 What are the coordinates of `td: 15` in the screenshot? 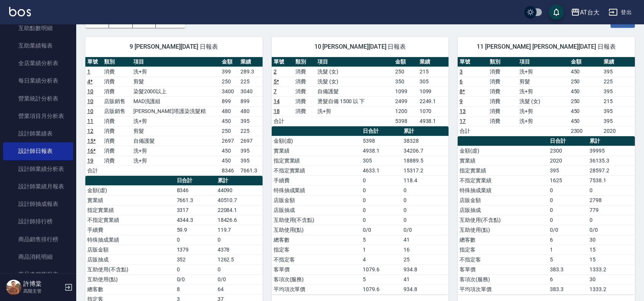 It's located at (611, 250).